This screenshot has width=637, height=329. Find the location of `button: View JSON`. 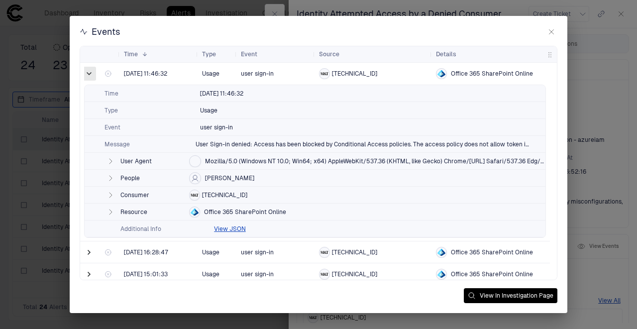

button: View JSON is located at coordinates (230, 229).